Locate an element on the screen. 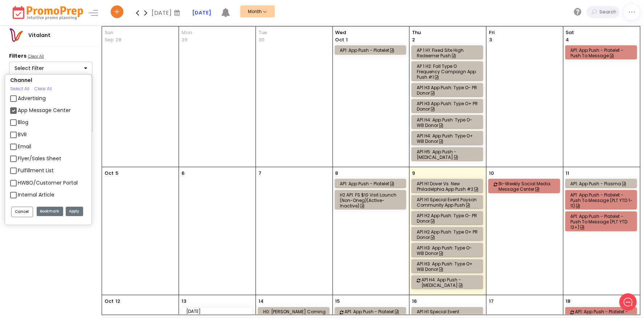 This screenshot has width=644, height=318. div: Vitalant is located at coordinates (39, 36).